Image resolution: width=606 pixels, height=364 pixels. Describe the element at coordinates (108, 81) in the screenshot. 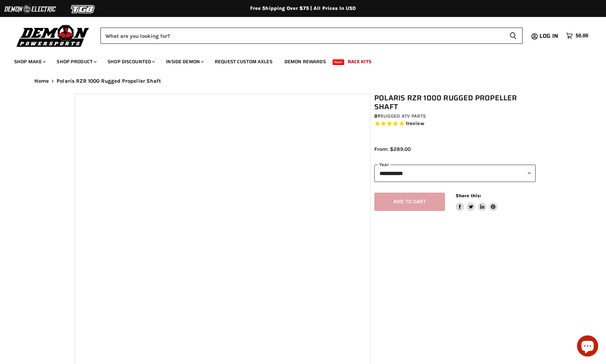

I see `span: Polaris RZR 1000 Rugged Propeller Shaft` at that location.